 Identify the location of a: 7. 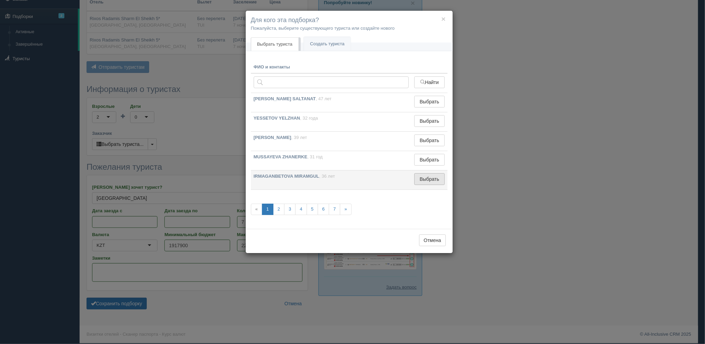
(334, 209).